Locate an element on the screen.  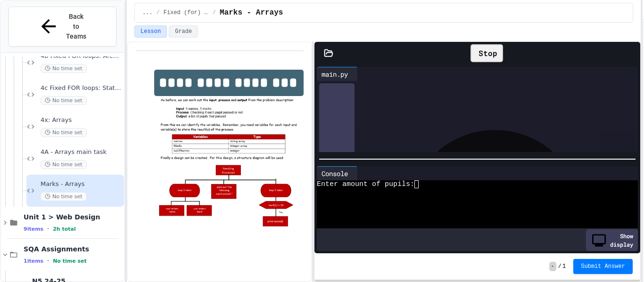
button: Grade is located at coordinates (183, 32).